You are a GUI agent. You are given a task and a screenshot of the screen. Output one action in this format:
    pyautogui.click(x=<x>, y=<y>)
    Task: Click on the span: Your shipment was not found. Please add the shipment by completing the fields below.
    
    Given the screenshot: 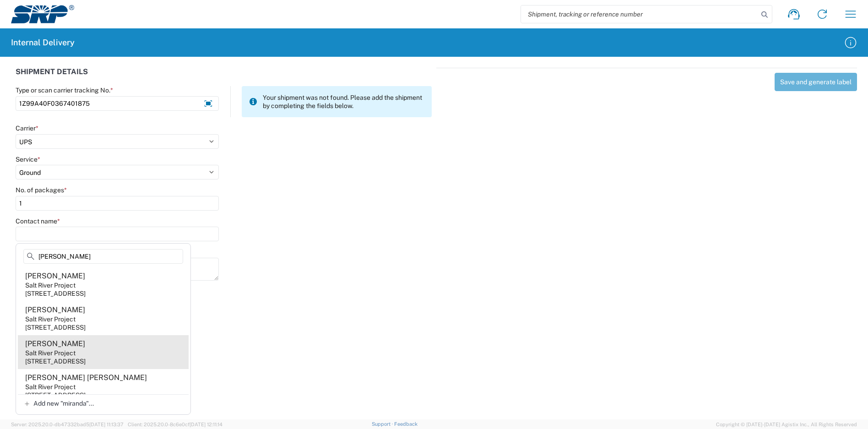 What is the action you would take?
    pyautogui.click(x=343, y=101)
    